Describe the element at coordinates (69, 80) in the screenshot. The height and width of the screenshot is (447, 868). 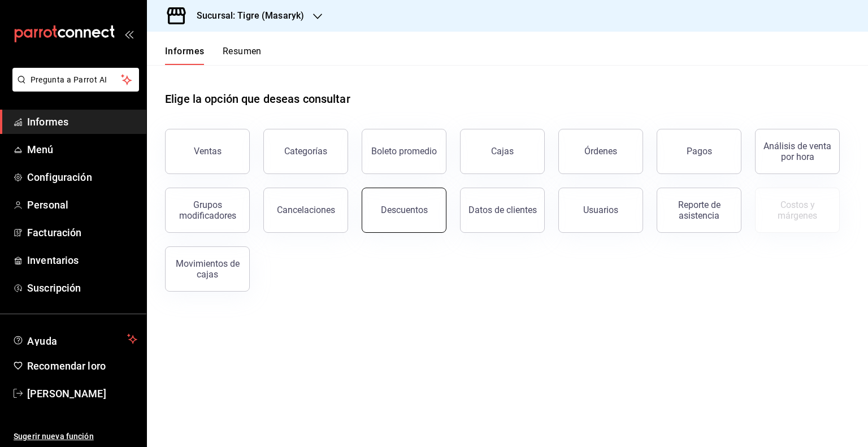
I see `font: Pregunta a Parrot AI` at that location.